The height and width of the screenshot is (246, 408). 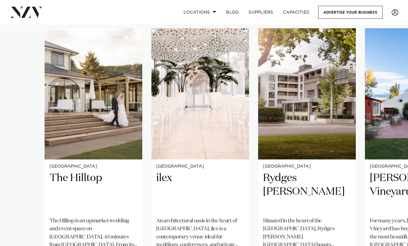 What do you see at coordinates (200, 94) in the screenshot?
I see `img: wedding ceremony at ilex cafe in christchurch` at bounding box center [200, 94].